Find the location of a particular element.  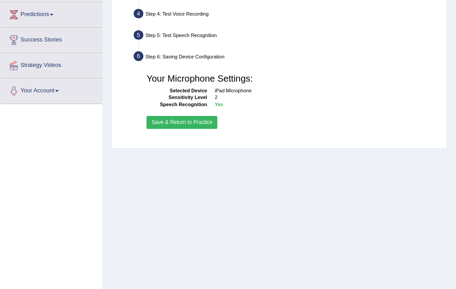

div: Step 6: Saving Device Configuration is located at coordinates (287, 57).